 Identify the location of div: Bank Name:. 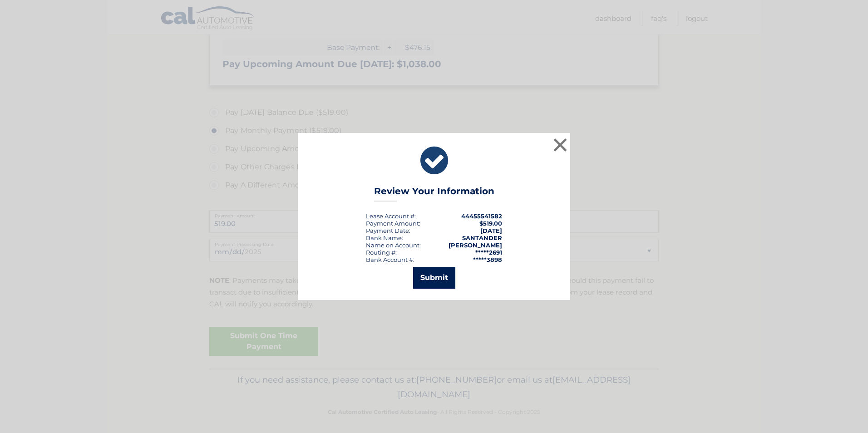
(385, 238).